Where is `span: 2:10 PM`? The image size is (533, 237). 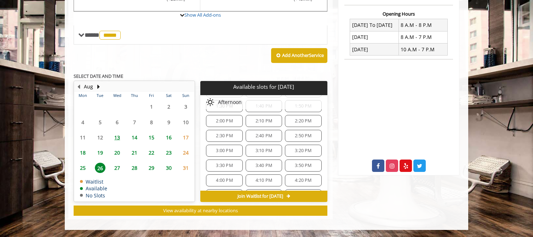 span: 2:10 PM is located at coordinates (263, 121).